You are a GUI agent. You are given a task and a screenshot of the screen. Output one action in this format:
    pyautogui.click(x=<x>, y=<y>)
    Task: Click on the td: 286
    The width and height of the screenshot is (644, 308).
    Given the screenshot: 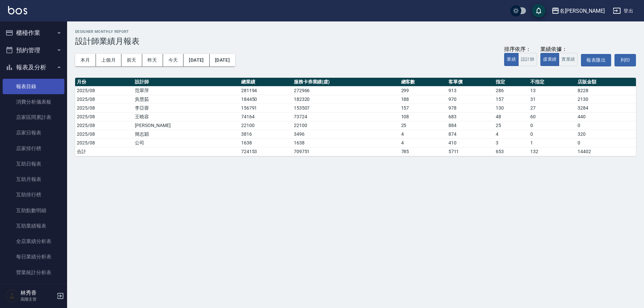 What is the action you would take?
    pyautogui.click(x=511, y=90)
    